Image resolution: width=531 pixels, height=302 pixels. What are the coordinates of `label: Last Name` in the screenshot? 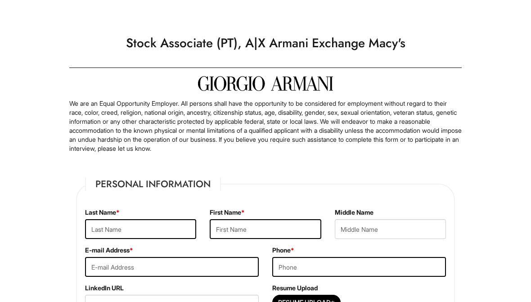 It's located at (102, 212).